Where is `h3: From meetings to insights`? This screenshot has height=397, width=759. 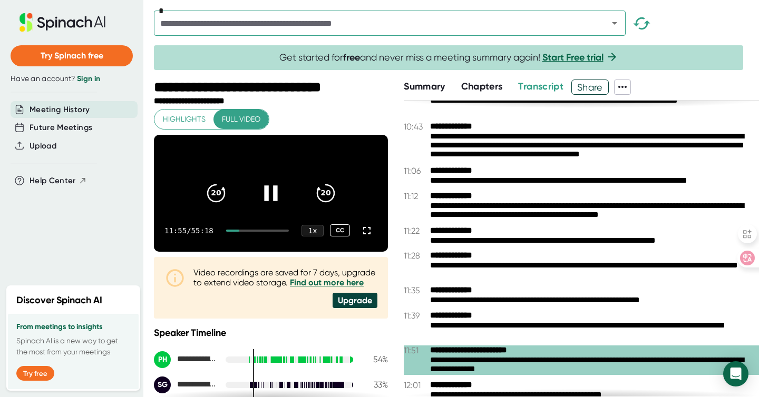
h3: From meetings to insights is located at coordinates (73, 327).